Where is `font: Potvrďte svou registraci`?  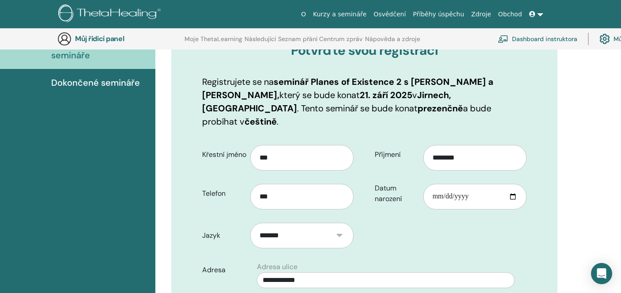
font: Potvrďte svou registraci is located at coordinates (364, 50).